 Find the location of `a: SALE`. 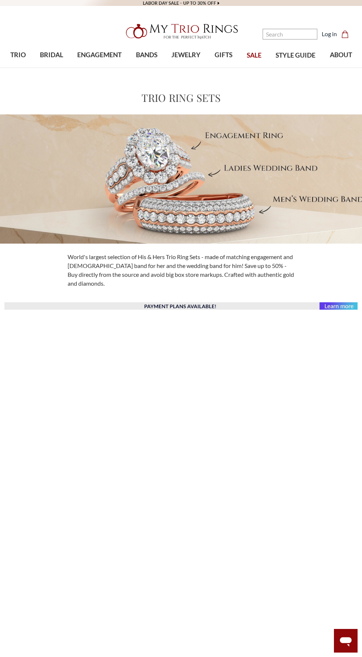

a: SALE is located at coordinates (254, 55).